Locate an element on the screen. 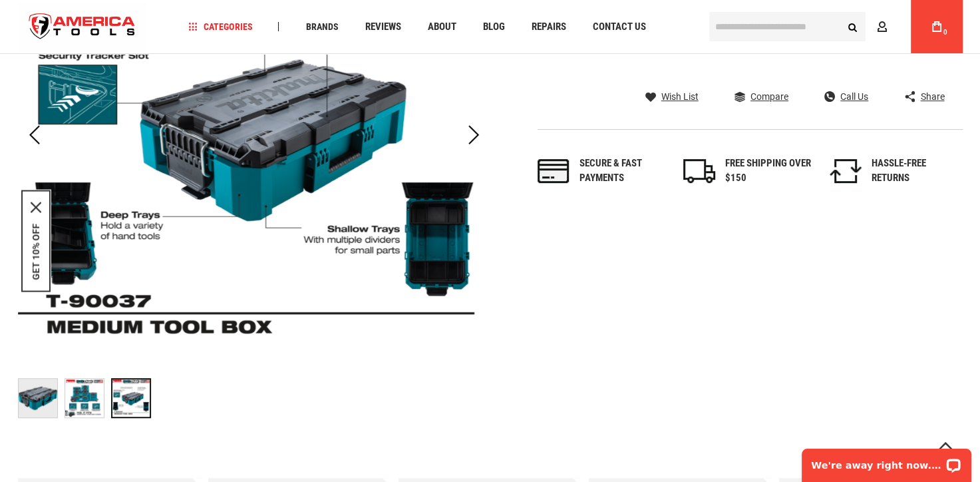  span: Reviews is located at coordinates (383, 27).